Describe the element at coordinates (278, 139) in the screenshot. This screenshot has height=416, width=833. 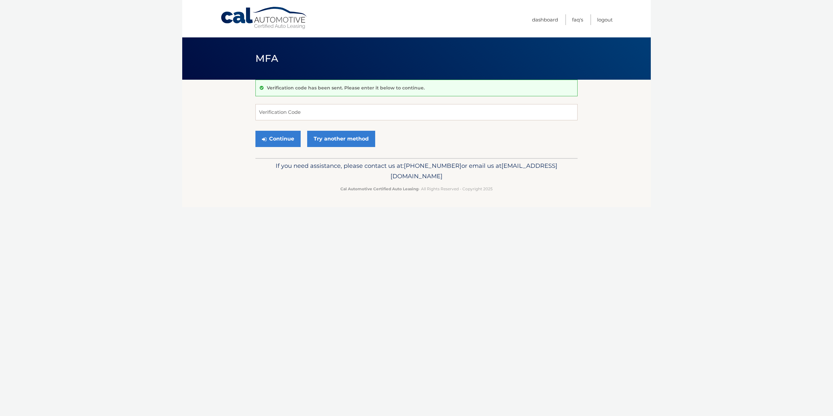
I see `button: Continue` at that location.